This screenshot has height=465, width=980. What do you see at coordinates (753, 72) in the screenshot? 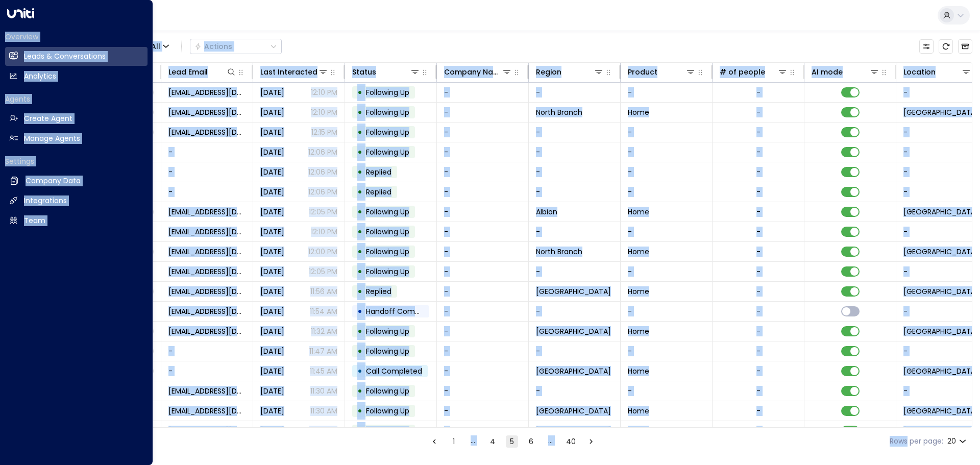
I see `div: # of people` at bounding box center [753, 72].